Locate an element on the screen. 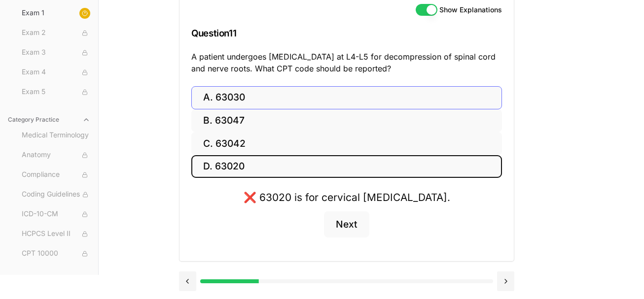  button: B. 63047 is located at coordinates (347, 121).